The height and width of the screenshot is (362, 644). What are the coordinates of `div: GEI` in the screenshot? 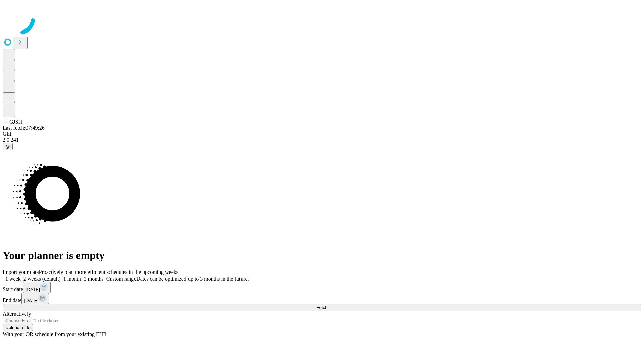 It's located at (322, 134).